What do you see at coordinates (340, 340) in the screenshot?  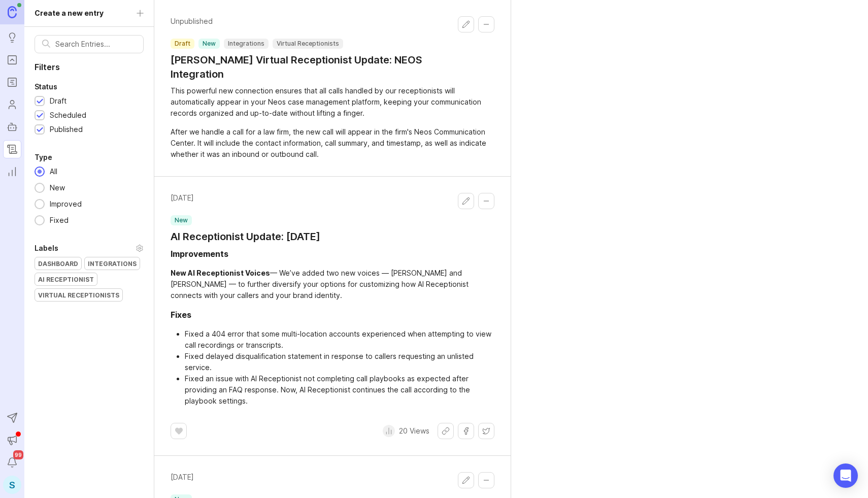 I see `li: Fixed a 404 error that some multi-location accounts experienced when attempting to view call reco...` at bounding box center [340, 340].